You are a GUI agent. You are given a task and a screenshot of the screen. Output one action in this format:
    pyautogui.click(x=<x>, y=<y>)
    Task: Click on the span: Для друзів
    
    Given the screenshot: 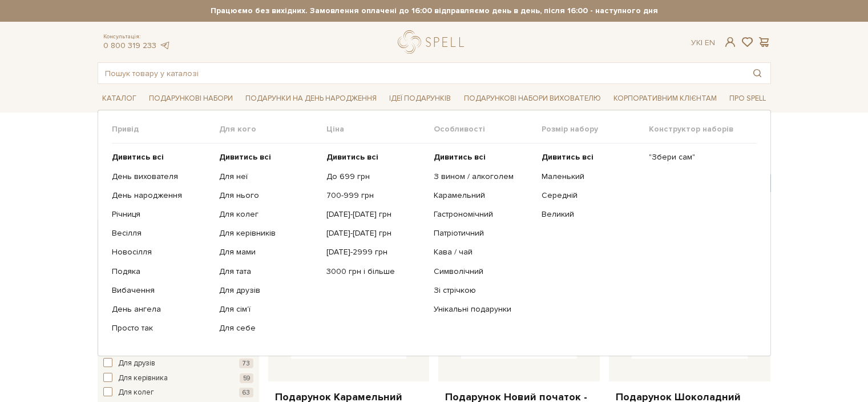 What is the action you would take?
    pyautogui.click(x=136, y=364)
    